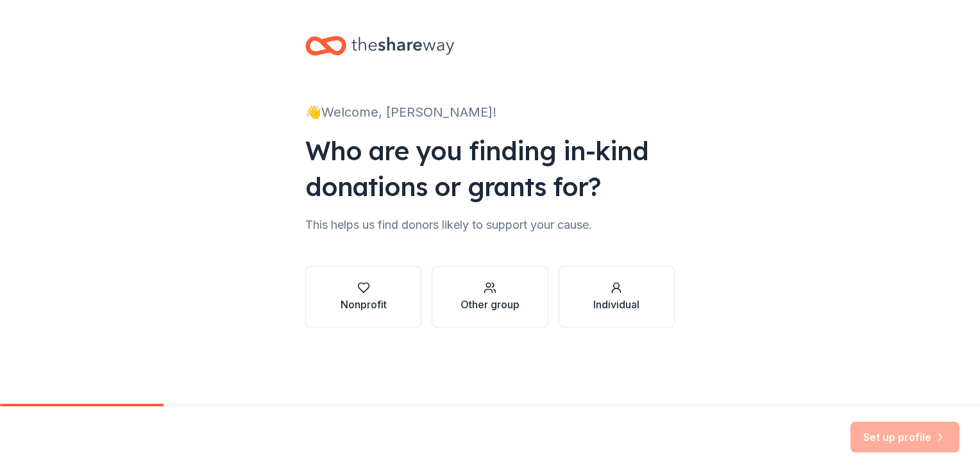 Image resolution: width=980 pixels, height=473 pixels. Describe the element at coordinates (617, 304) in the screenshot. I see `div: Individual` at that location.